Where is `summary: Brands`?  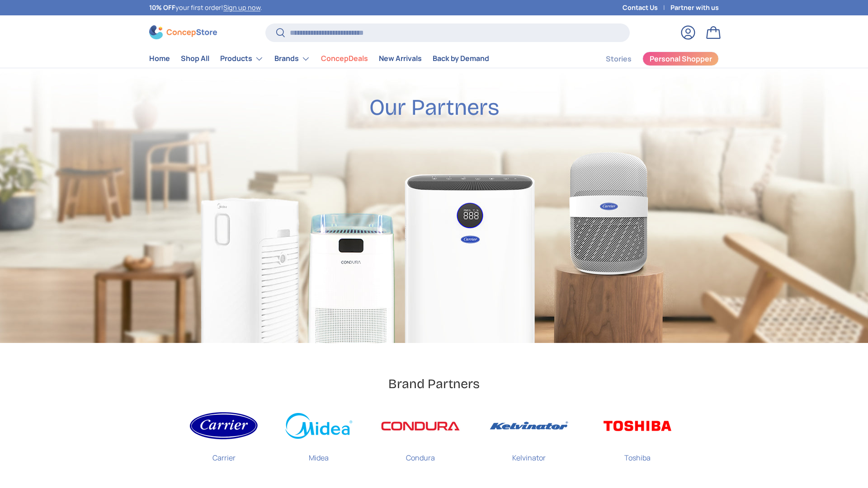
summary: Brands is located at coordinates (292, 59).